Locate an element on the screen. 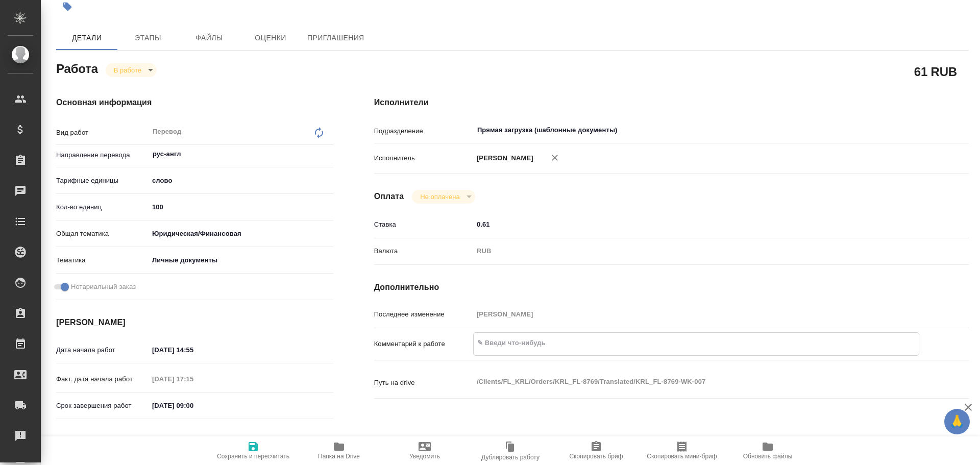  span: Обновить файлы is located at coordinates (768, 457).